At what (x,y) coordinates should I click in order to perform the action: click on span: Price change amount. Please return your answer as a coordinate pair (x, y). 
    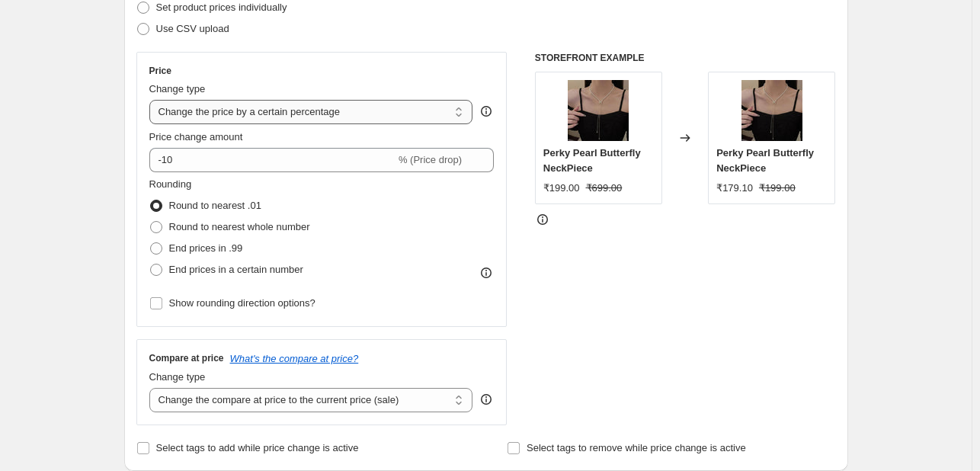
    Looking at the image, I should click on (196, 136).